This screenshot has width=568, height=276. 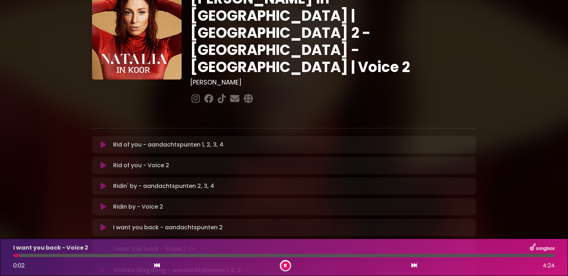 I want to click on p: Ridin by - Voice 2, so click(x=138, y=207).